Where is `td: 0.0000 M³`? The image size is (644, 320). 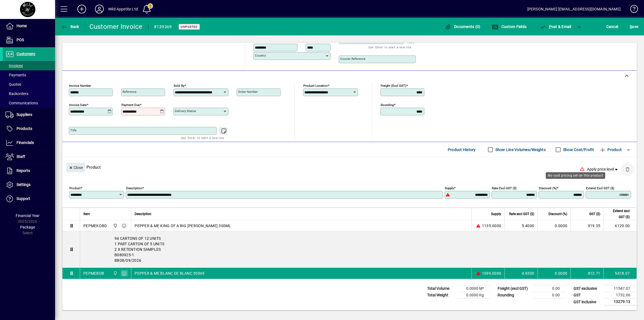
td: 0.0000 M³ is located at coordinates (474, 289).